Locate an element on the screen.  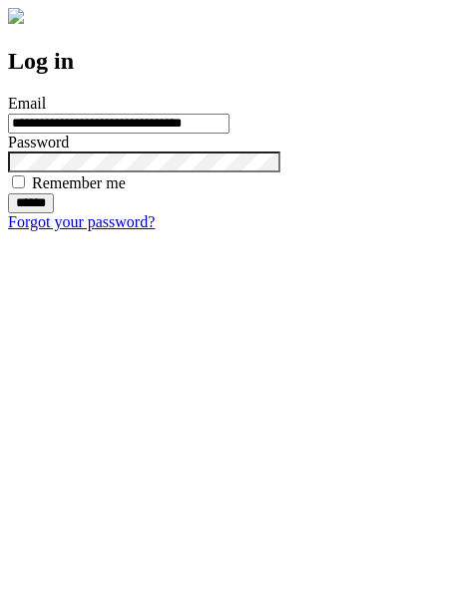
a: Forgot your password? is located at coordinates (81, 221).